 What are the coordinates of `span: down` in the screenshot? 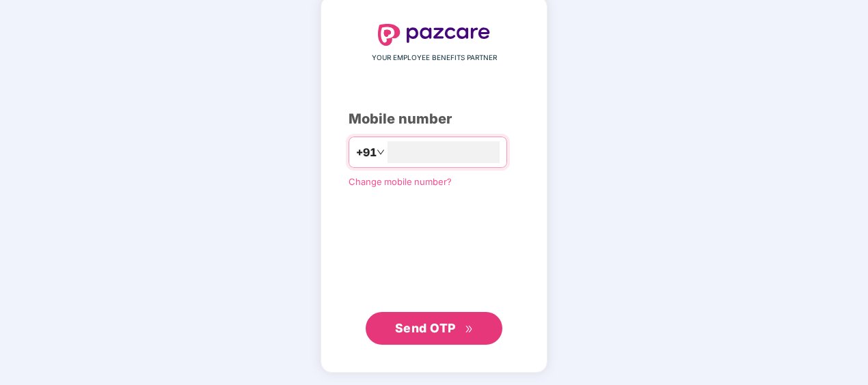 It's located at (381, 152).